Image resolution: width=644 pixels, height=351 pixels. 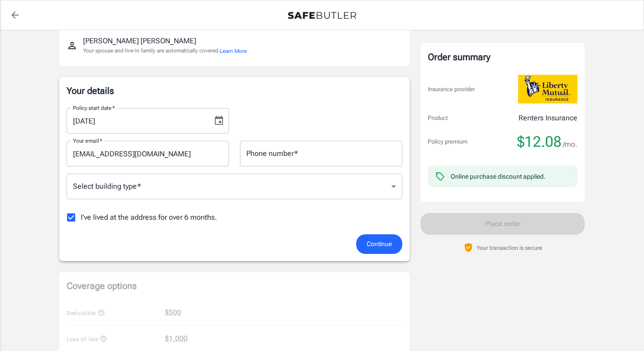 I want to click on label: Your email, so click(x=87, y=140).